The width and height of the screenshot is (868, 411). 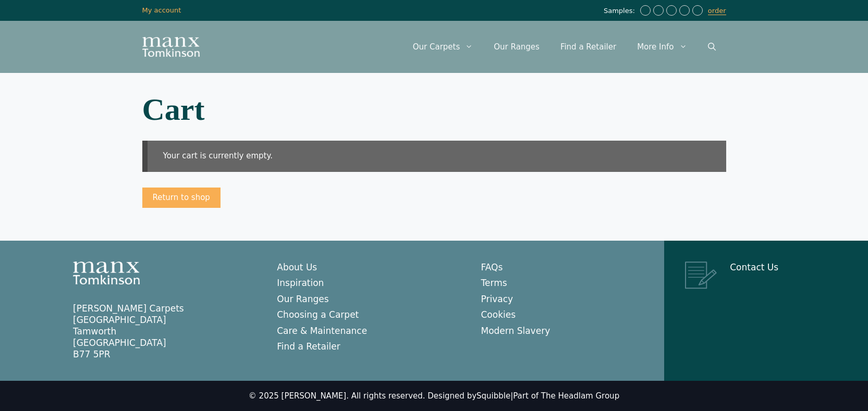 What do you see at coordinates (717, 11) in the screenshot?
I see `a: order` at bounding box center [717, 11].